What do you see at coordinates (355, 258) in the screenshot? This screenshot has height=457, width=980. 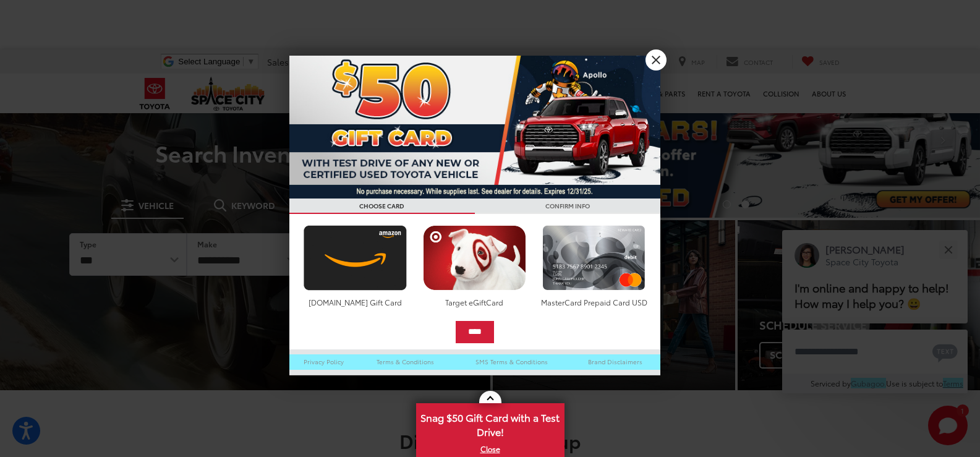 I see `img: amazoncard.png` at bounding box center [355, 258].